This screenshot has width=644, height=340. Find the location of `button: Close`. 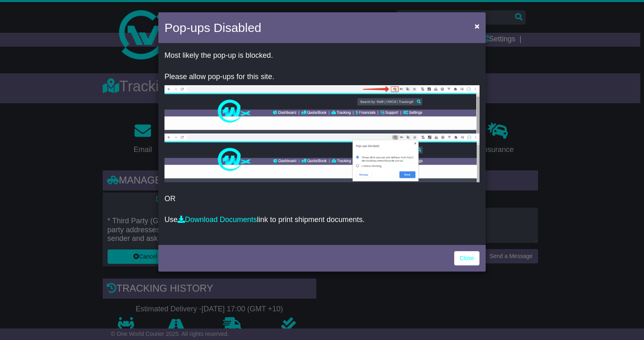

button: Close is located at coordinates (477, 26).